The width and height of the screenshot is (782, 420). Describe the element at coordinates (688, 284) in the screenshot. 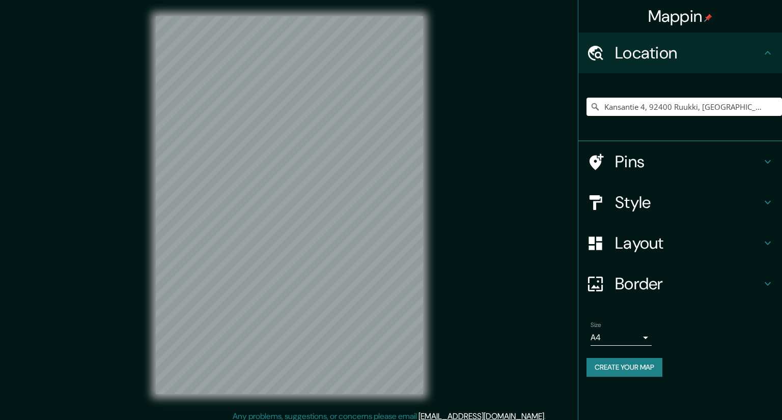

I see `h4: Border` at that location.